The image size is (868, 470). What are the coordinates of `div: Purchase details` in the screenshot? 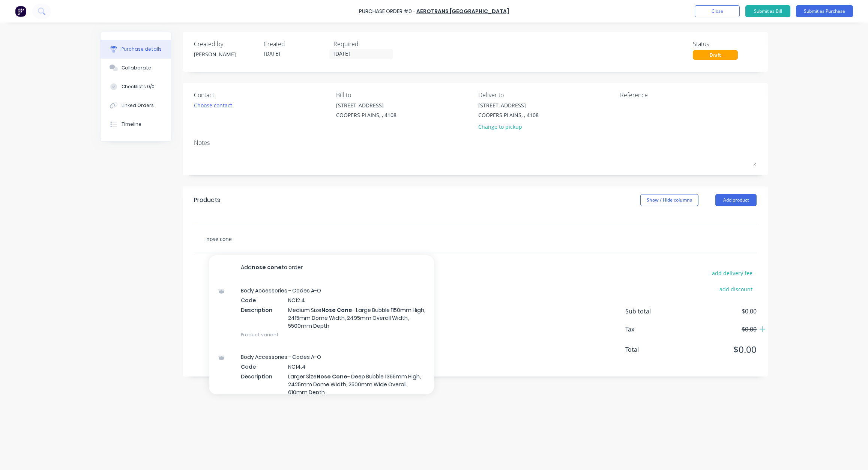 It's located at (141, 49).